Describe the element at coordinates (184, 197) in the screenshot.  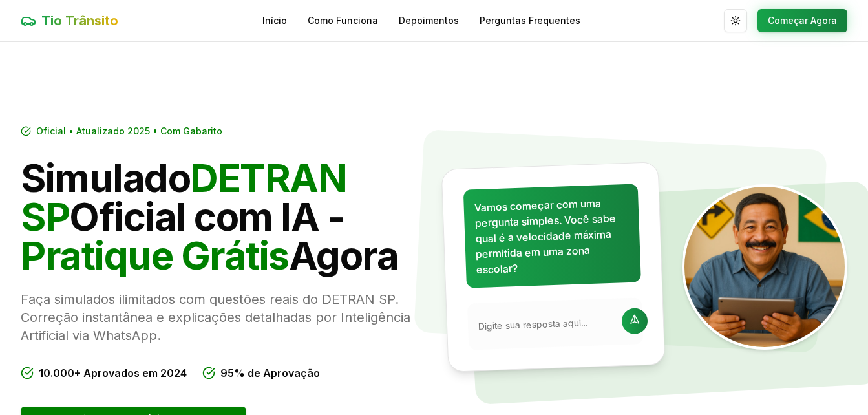
I see `span: DETRAN SP` at that location.